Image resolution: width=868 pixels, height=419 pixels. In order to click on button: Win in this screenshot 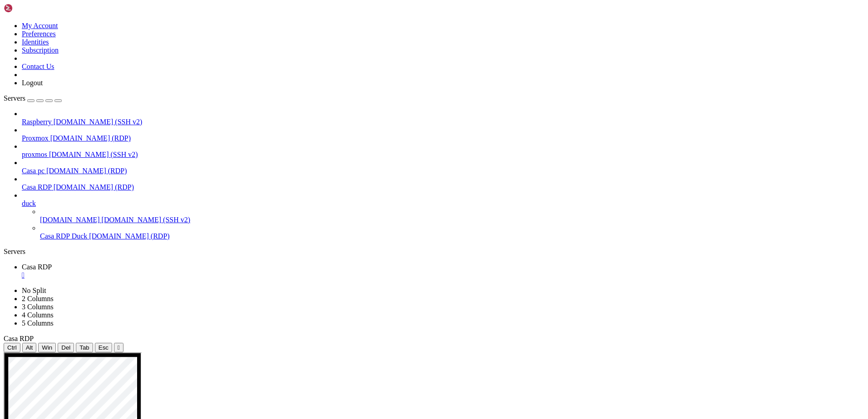, I will do `click(47, 347)`.